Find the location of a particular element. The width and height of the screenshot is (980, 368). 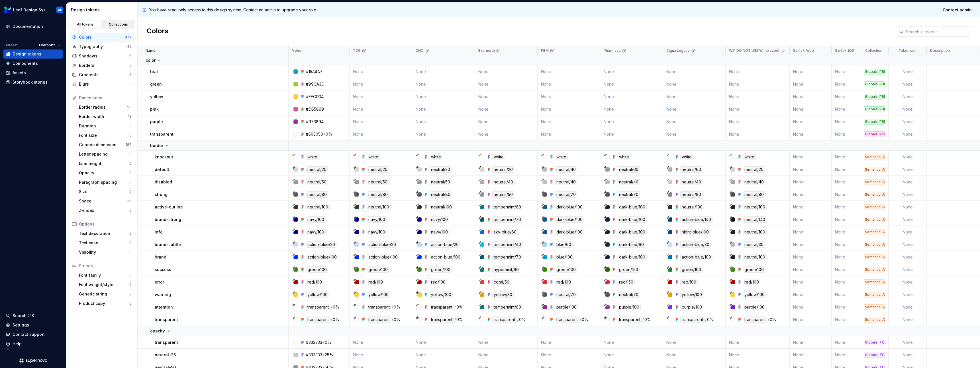

div: Duration is located at coordinates (104, 126).